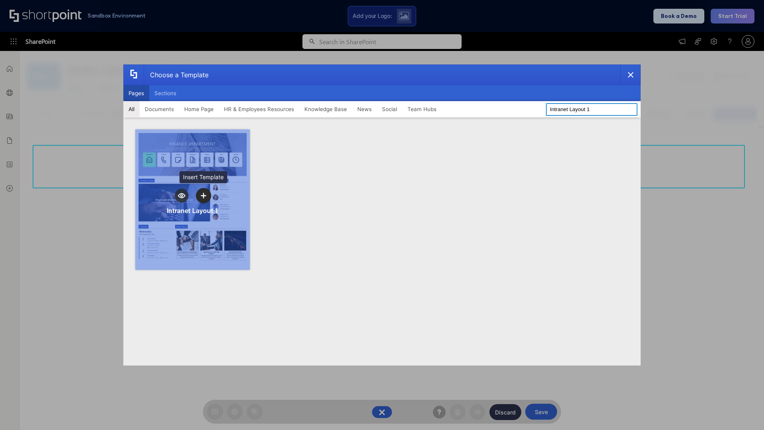  I want to click on button: Sections, so click(165, 93).